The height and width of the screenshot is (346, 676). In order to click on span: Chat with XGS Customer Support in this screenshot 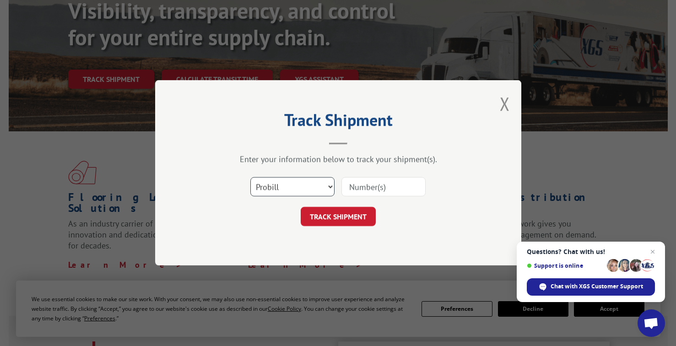, I will do `click(597, 286)`.